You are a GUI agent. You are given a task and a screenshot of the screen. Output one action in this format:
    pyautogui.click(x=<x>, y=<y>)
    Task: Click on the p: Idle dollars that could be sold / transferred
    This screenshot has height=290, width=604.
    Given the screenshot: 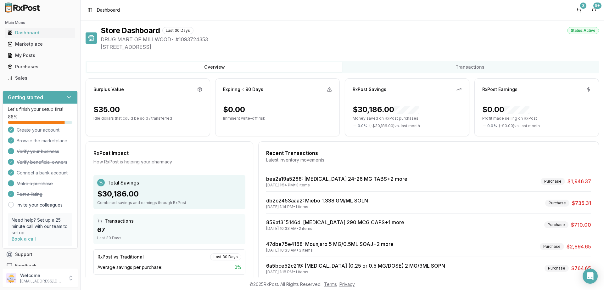 What is the action you would take?
    pyautogui.click(x=148, y=118)
    